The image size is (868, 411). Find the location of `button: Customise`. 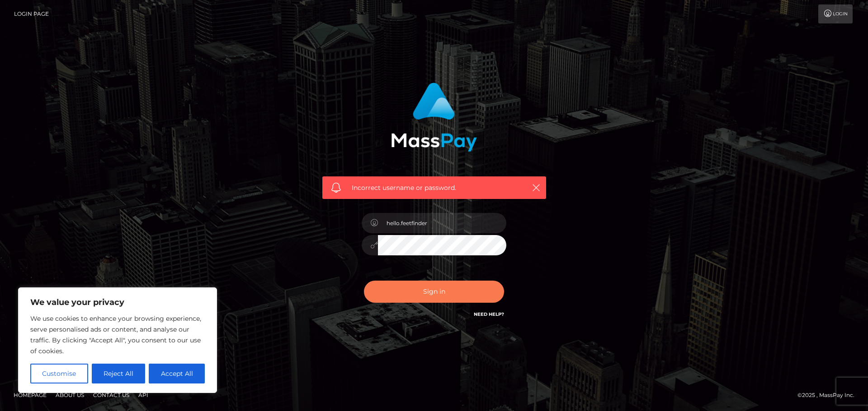

button: Customise is located at coordinates (59, 374).